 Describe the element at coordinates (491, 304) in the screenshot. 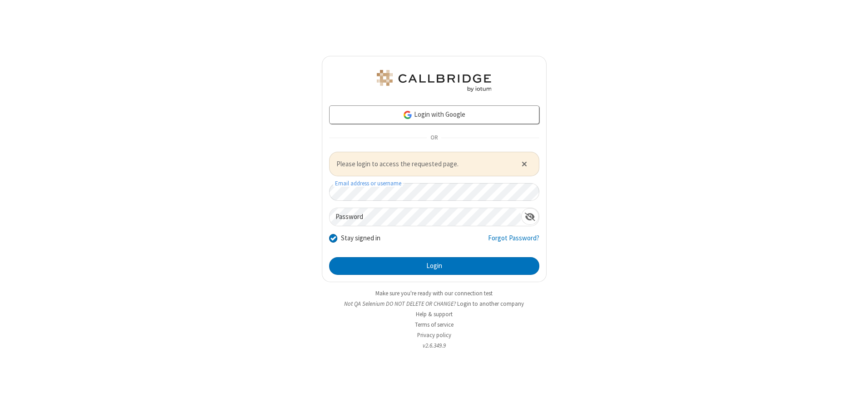

I see `button: Login to another company` at that location.